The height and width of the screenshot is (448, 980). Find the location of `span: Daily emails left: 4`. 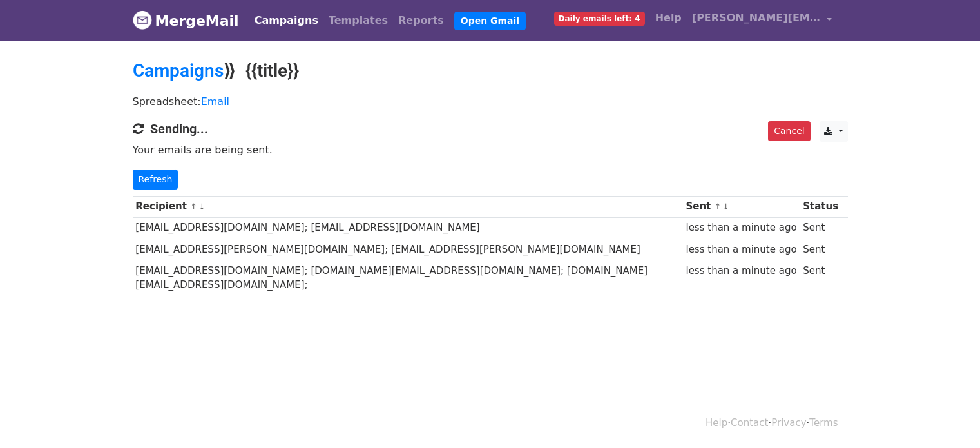

span: Daily emails left: 4 is located at coordinates (599, 19).